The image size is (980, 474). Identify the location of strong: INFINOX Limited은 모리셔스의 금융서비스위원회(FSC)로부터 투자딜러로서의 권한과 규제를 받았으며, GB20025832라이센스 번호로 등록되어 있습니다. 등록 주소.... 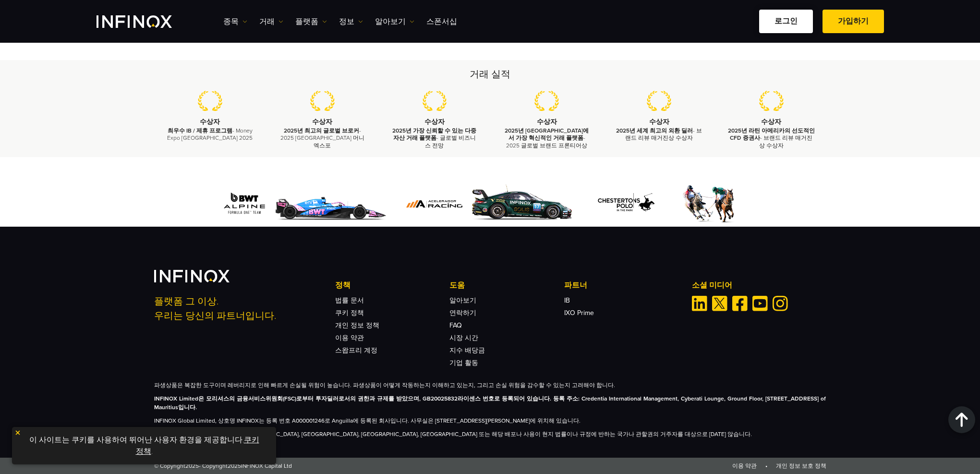
(490, 403).